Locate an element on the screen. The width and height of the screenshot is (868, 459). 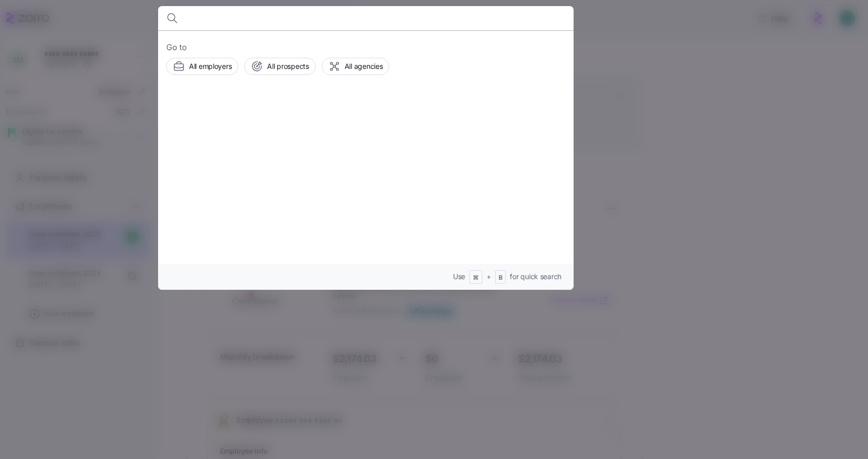
span: B is located at coordinates (500, 277).